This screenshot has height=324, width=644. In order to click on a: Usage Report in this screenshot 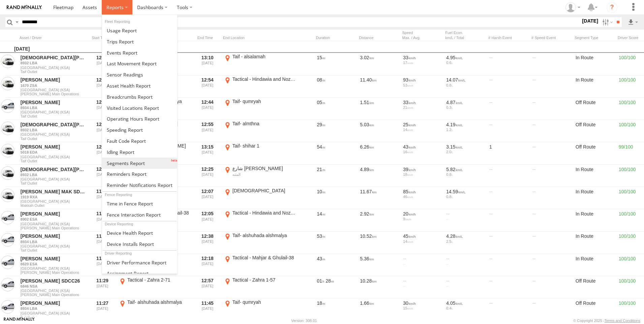, I will do `click(139, 31)`.